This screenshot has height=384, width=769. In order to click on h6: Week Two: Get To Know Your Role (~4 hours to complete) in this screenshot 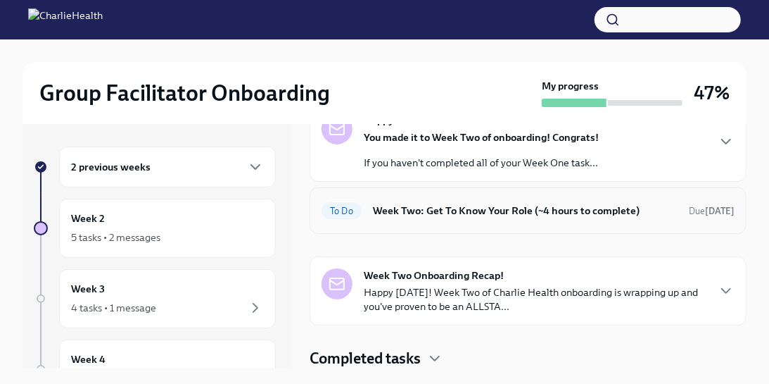, I will do `click(525, 210)`.